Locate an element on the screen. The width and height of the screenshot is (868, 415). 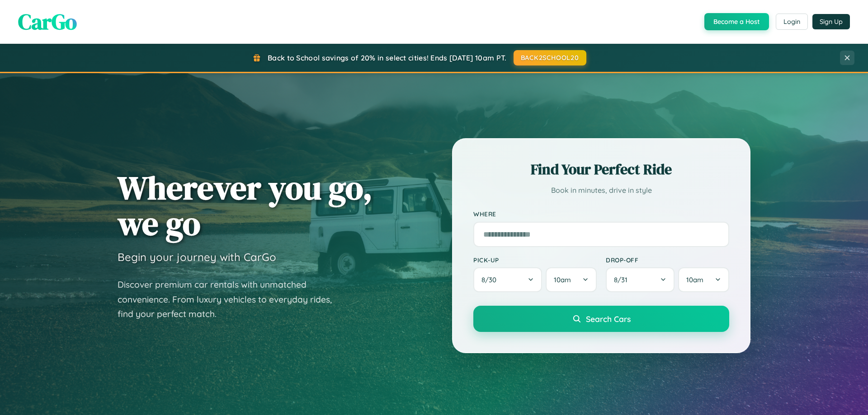
p: Discover premium car rentals with unmatched convenience. From luxury vehicles to everyday rides, ... is located at coordinates (231, 299).